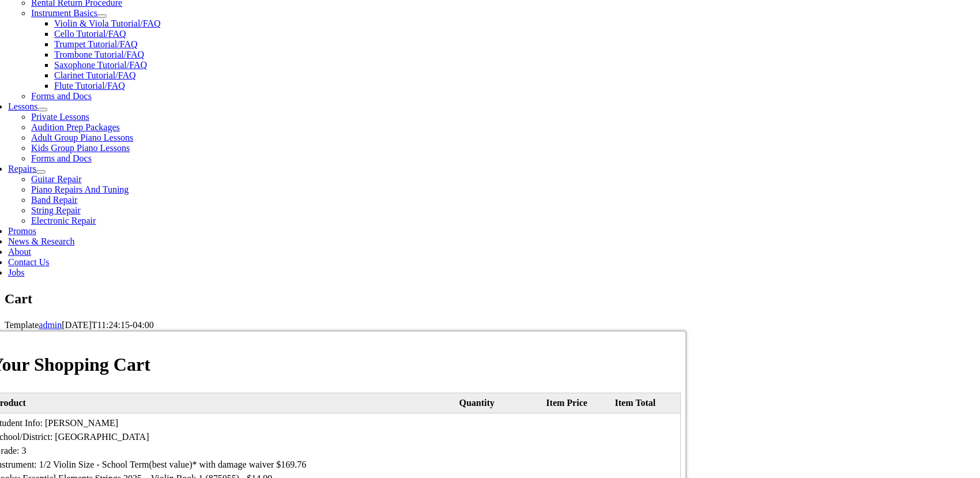 The image size is (980, 478). I want to click on span: String Repair, so click(56, 210).